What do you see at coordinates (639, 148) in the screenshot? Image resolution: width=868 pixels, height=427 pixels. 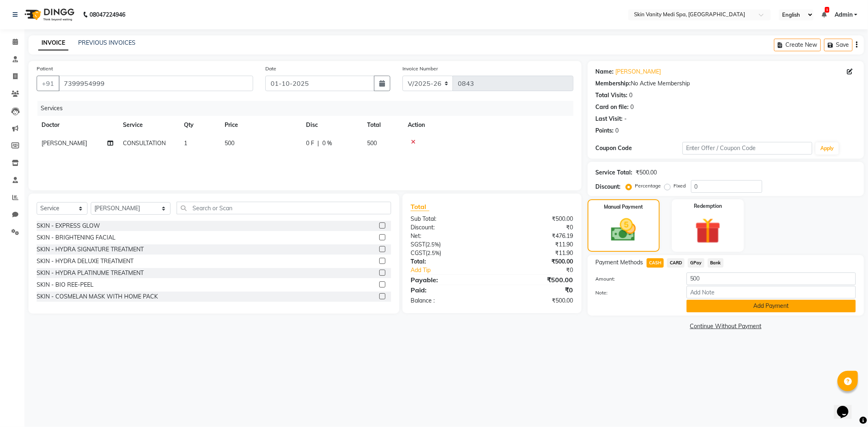 I see `div: Coupon Code` at bounding box center [639, 148].